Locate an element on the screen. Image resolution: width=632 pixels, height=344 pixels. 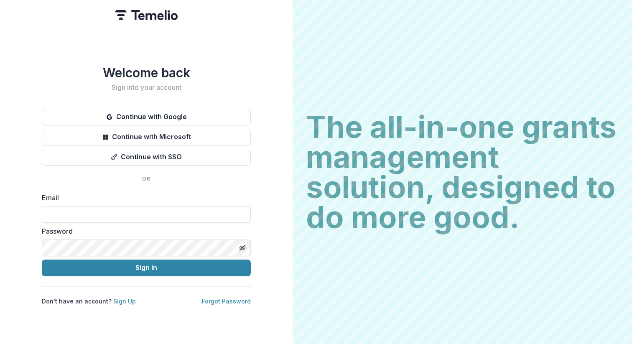
button: Continue with Google is located at coordinates (146, 117).